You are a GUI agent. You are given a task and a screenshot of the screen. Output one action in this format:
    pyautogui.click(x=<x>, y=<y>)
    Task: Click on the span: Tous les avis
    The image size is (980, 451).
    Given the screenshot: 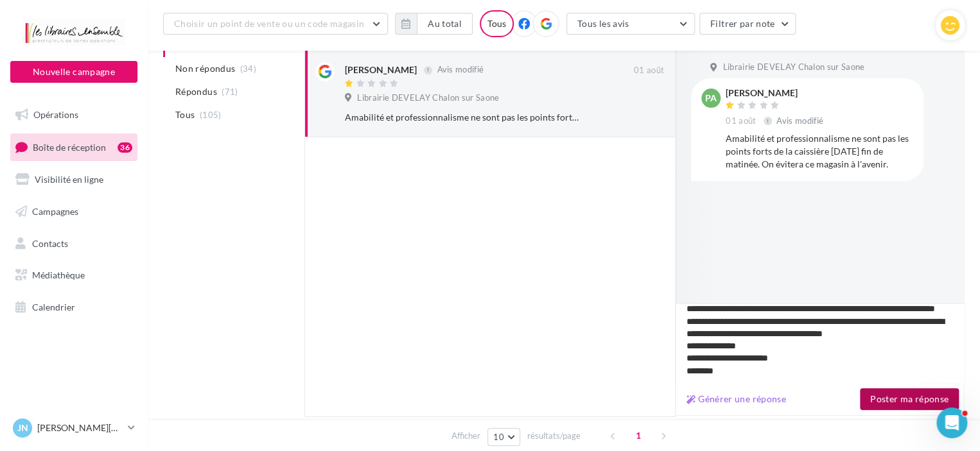 What is the action you would take?
    pyautogui.click(x=602, y=23)
    